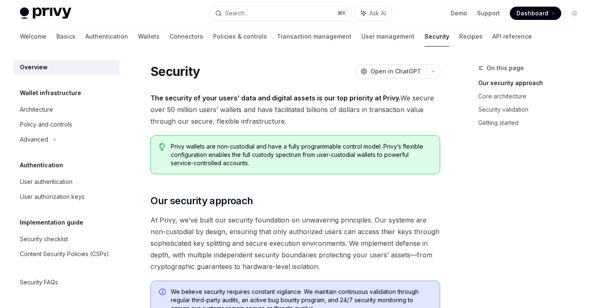 Image resolution: width=601 pixels, height=308 pixels. I want to click on a: Connectors, so click(186, 36).